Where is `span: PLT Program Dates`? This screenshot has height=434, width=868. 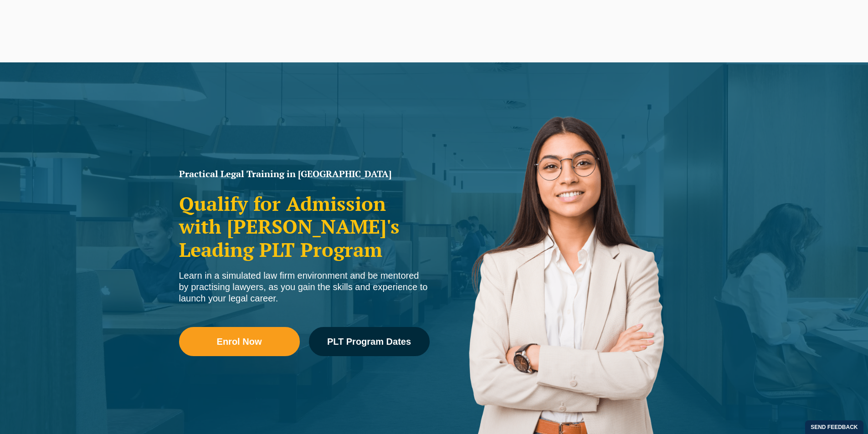
span: PLT Program Dates is located at coordinates (369, 342).